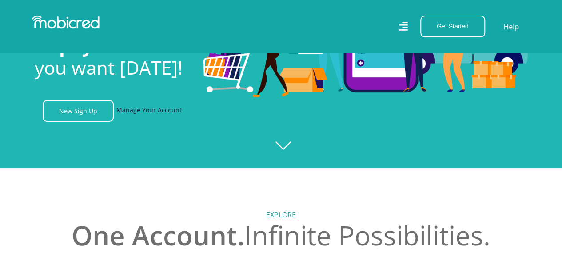 This screenshot has width=562, height=257. I want to click on button: Get Started, so click(453, 26).